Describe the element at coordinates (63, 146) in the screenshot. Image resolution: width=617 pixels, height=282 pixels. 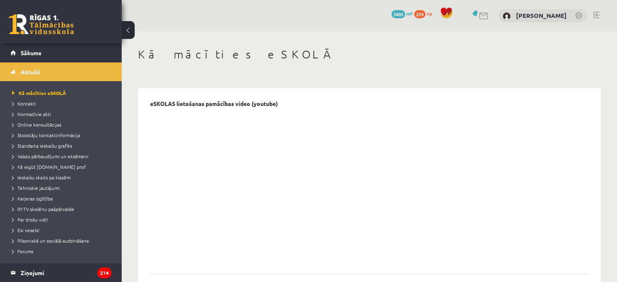
I see `a: Standarta ieskaišu grafiks` at that location.